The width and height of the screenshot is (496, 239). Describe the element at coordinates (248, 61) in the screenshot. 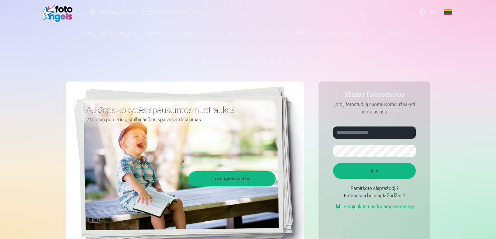

I see `h1: Ryškiausi fotoprisiminimai` at that location.